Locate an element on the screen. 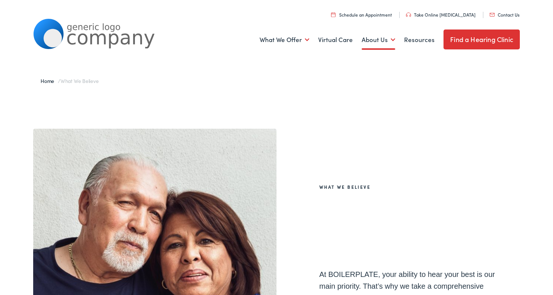 Image resolution: width=553 pixels, height=295 pixels. a: Find a Hearing Clinic is located at coordinates (482, 39).